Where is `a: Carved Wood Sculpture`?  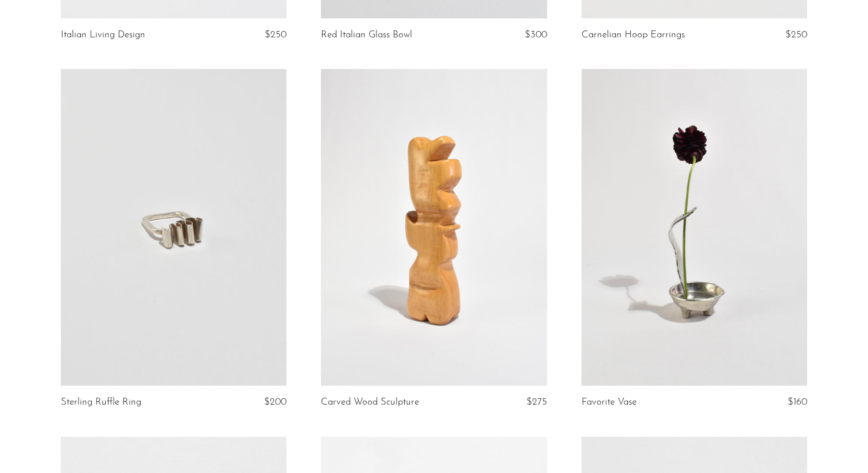 a: Carved Wood Sculpture is located at coordinates (370, 402).